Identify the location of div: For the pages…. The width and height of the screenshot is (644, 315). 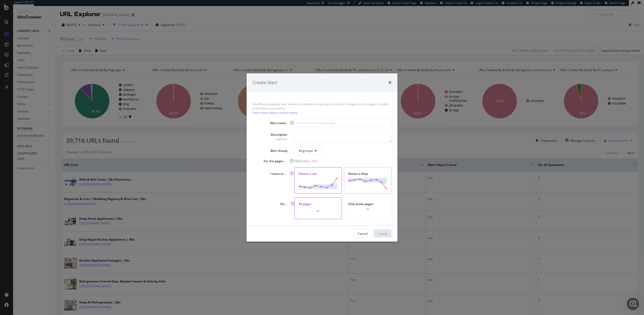
(274, 161).